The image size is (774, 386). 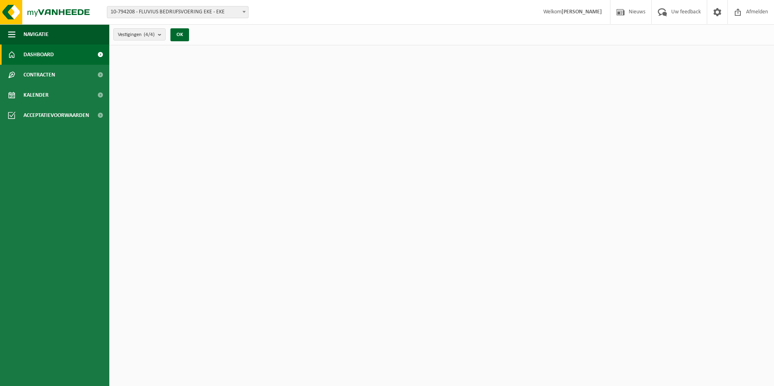 What do you see at coordinates (38, 55) in the screenshot?
I see `span: Dashboard` at bounding box center [38, 55].